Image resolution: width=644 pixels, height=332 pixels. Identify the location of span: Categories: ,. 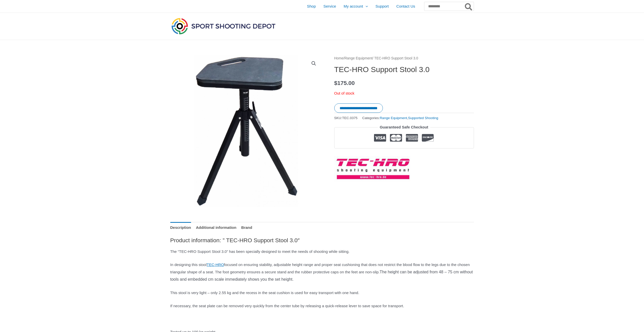
(400, 118).